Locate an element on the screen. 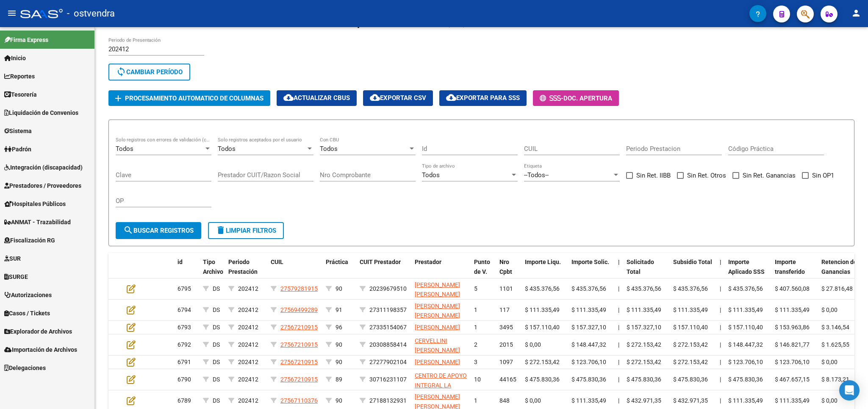  span: DS is located at coordinates (216, 327).